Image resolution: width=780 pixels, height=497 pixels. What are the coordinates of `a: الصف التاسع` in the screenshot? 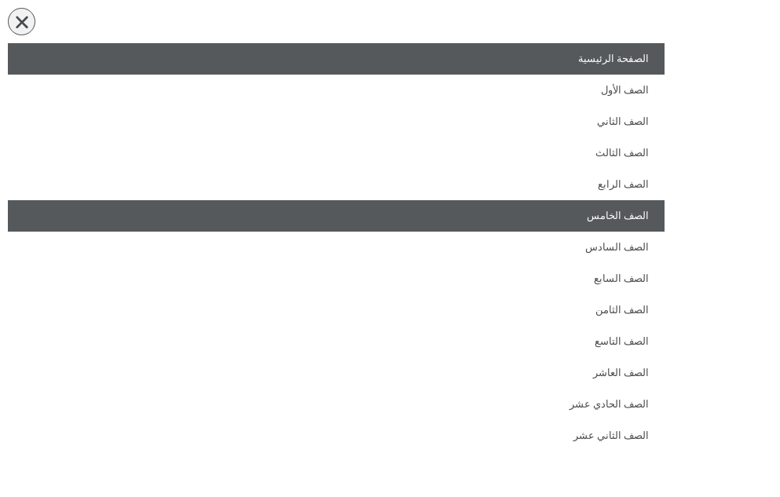 It's located at (336, 342).